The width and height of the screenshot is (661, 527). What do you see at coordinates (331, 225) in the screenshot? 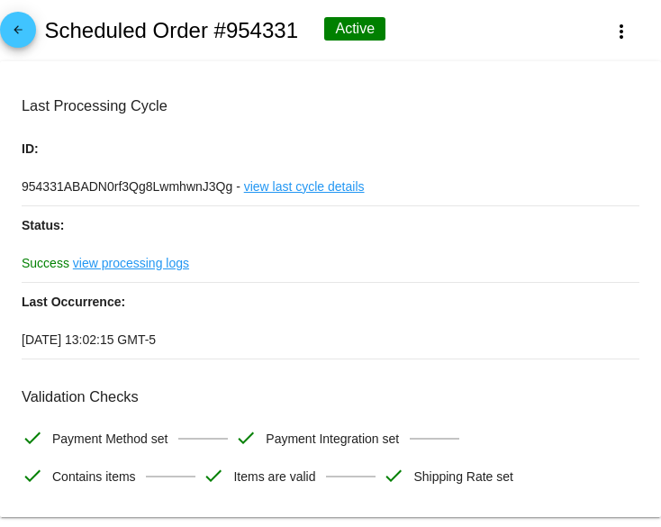
I see `p: Status:` at bounding box center [331, 225].